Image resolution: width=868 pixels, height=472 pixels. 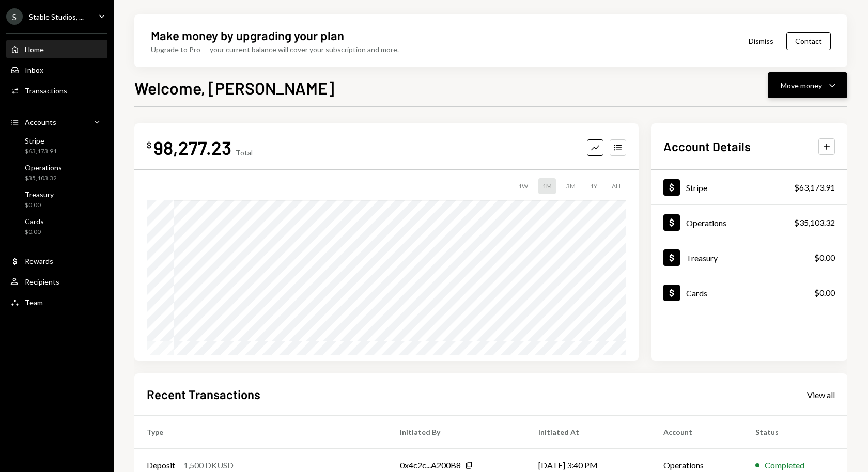 What do you see at coordinates (40, 122) in the screenshot?
I see `div: Accounts` at bounding box center [40, 122].